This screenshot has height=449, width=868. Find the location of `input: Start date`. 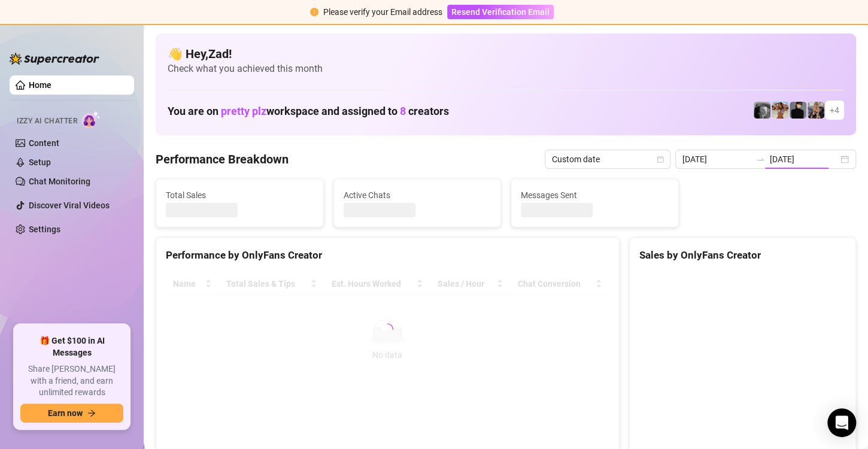

input: Start date is located at coordinates (717, 159).